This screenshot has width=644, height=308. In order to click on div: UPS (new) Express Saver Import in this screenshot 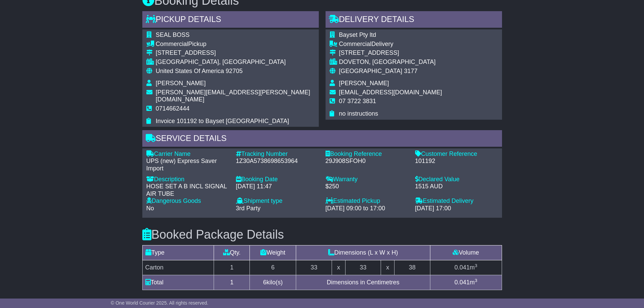, I will do `click(188, 164)`.